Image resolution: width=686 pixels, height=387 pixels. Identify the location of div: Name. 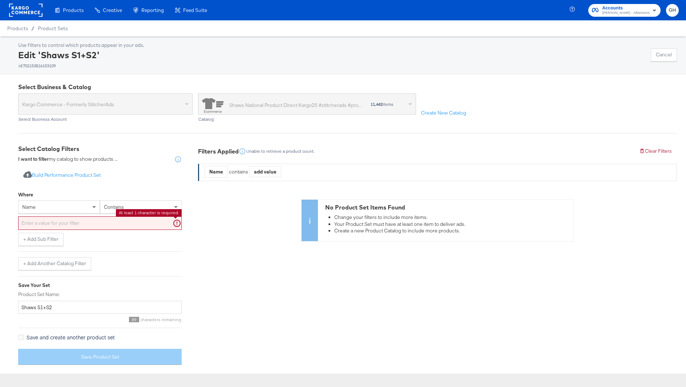
(216, 172).